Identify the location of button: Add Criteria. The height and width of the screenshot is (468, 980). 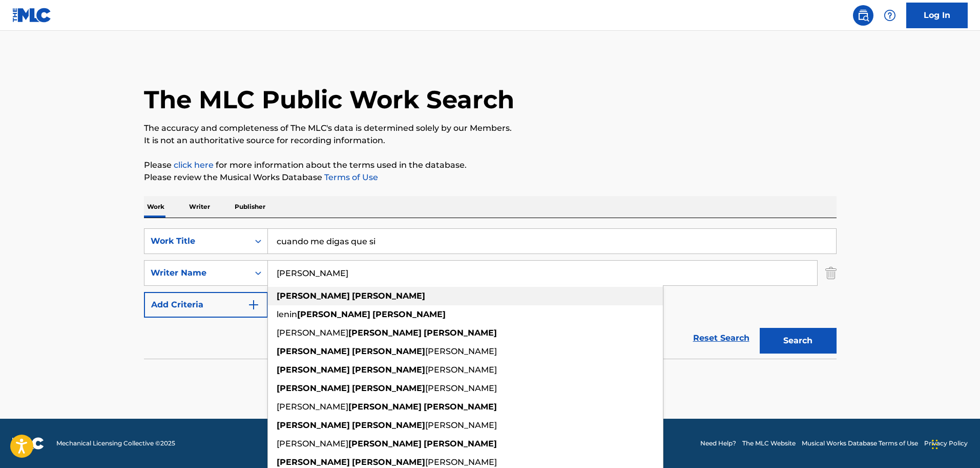
(206, 305).